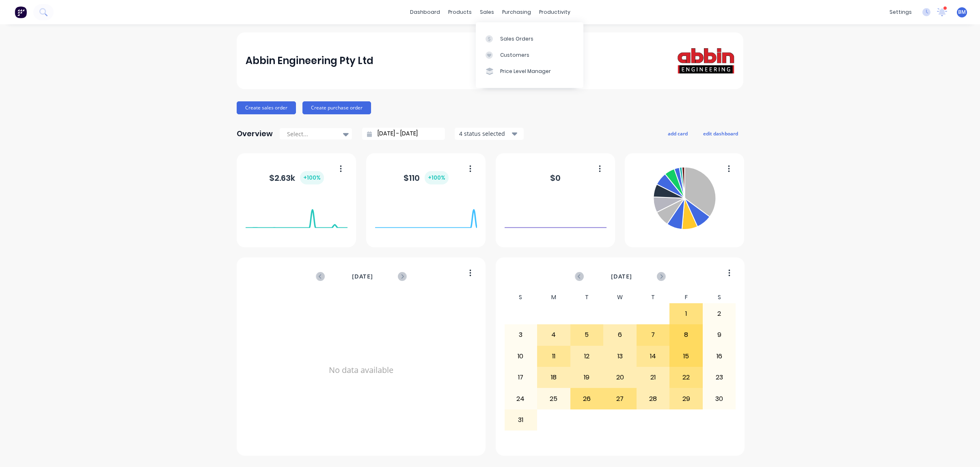  Describe the element at coordinates (706, 61) in the screenshot. I see `img: Abbin Engineering Pty Ltd` at that location.